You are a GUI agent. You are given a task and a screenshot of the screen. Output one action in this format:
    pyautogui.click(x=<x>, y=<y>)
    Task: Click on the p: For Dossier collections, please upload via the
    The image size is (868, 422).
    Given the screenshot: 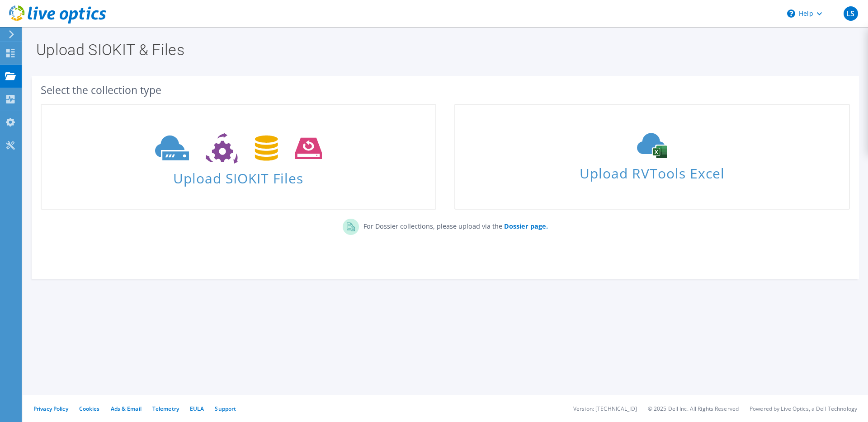 What is the action you would take?
    pyautogui.click(x=453, y=225)
    